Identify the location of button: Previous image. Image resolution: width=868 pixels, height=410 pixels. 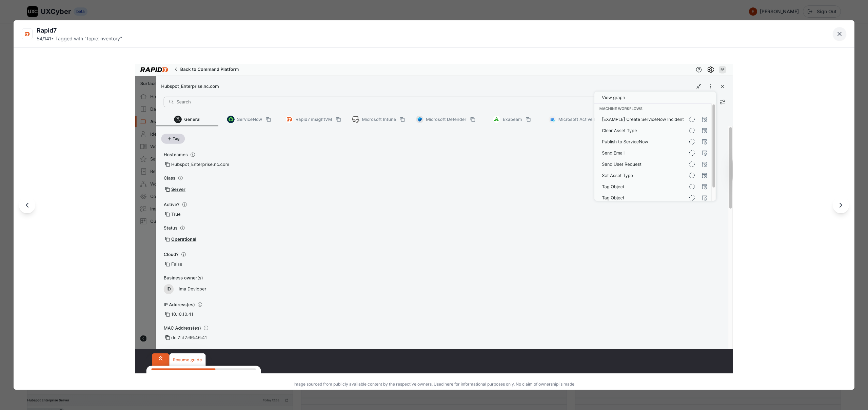
(27, 205).